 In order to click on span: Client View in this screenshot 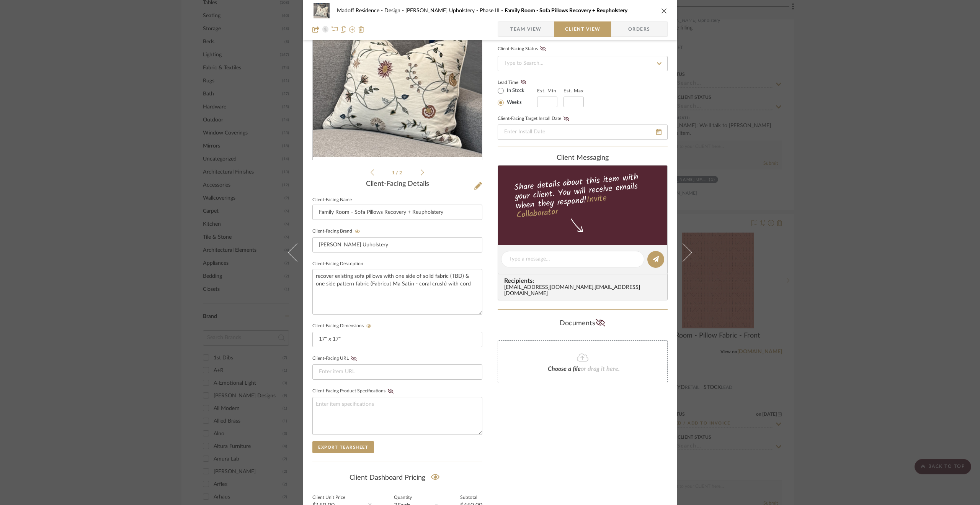, I will do `click(583, 29)`.